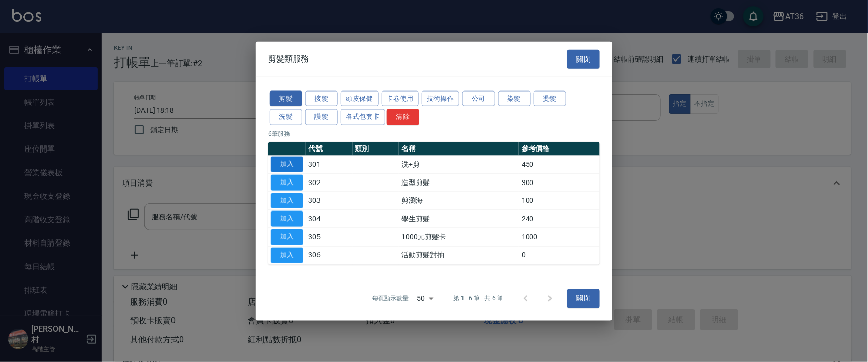 This screenshot has width=868, height=362. I want to click on button: 洗髮, so click(286, 117).